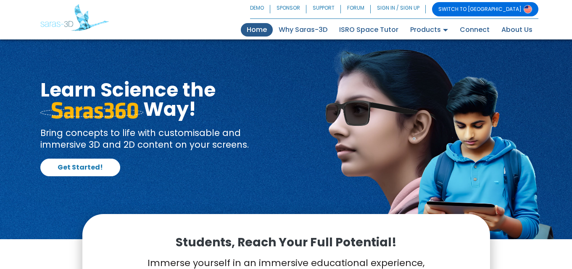  Describe the element at coordinates (74, 18) in the screenshot. I see `img: Saras 3D` at that location.